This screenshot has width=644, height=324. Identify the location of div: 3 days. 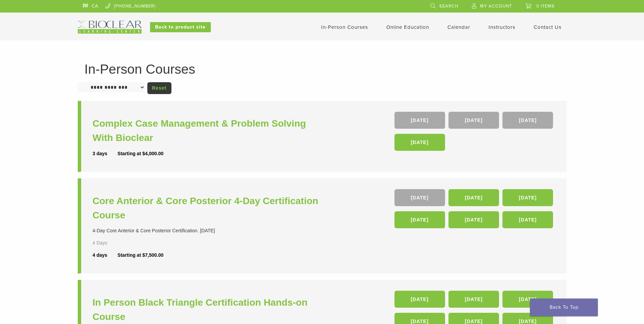
(105, 153).